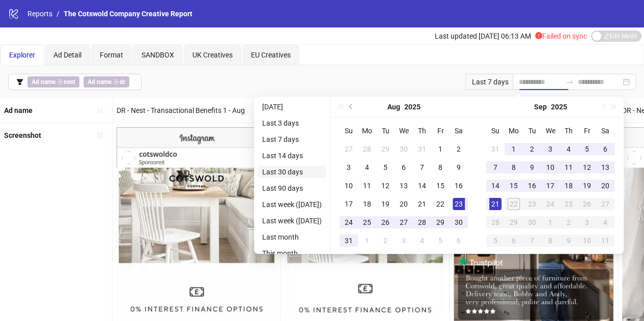  I want to click on td: 2025-08-07, so click(422, 167).